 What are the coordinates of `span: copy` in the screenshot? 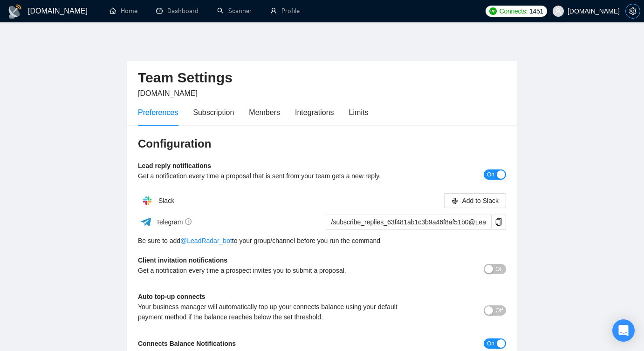 It's located at (498, 222).